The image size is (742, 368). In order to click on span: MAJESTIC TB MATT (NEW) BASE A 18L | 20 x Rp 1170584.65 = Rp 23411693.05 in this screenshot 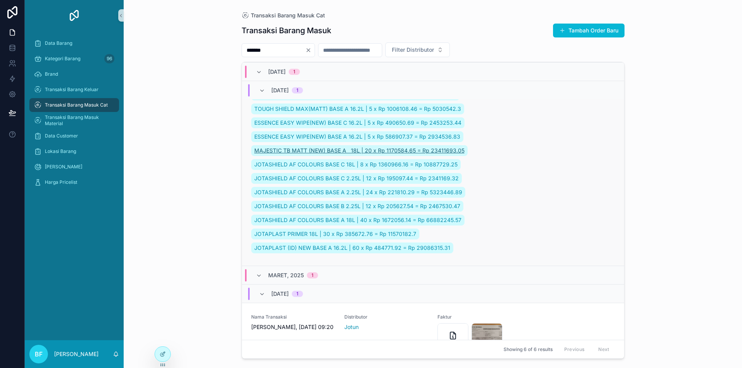, I will do `click(360, 151)`.